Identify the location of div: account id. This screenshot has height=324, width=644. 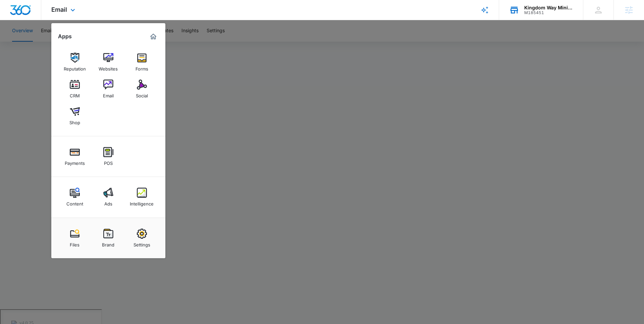
(548, 13).